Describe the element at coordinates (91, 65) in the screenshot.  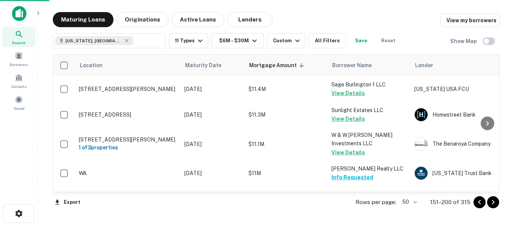
I see `span: Location` at that location.